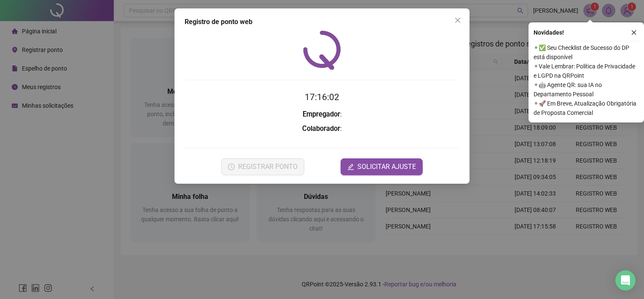 The image size is (644, 299). Describe the element at coordinates (382, 166) in the screenshot. I see `button: editSOLICITAR AJUSTE` at that location.